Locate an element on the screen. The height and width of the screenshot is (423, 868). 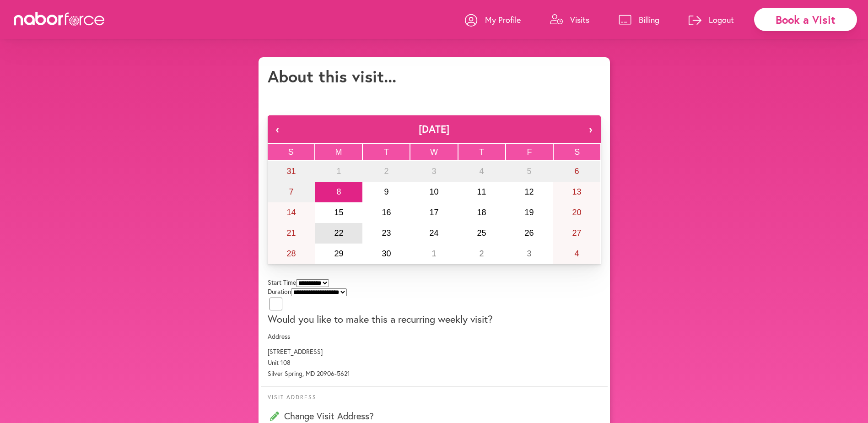
button: September 25, 2025 is located at coordinates (482, 233).